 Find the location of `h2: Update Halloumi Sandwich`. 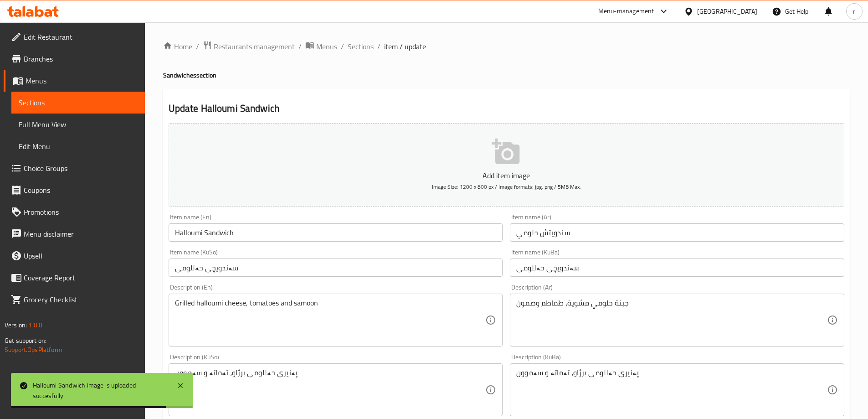

h2: Update Halloumi Sandwich is located at coordinates (506, 108).